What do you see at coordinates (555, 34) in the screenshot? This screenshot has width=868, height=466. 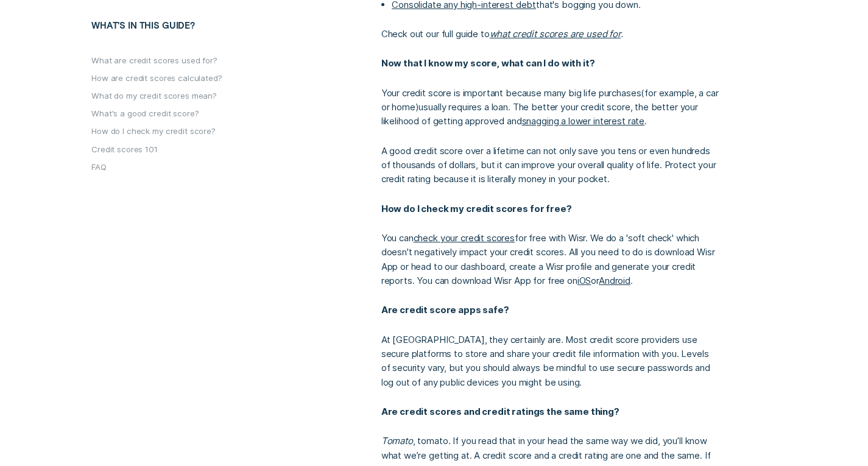 I see `em: what credit scores are used for` at bounding box center [555, 34].